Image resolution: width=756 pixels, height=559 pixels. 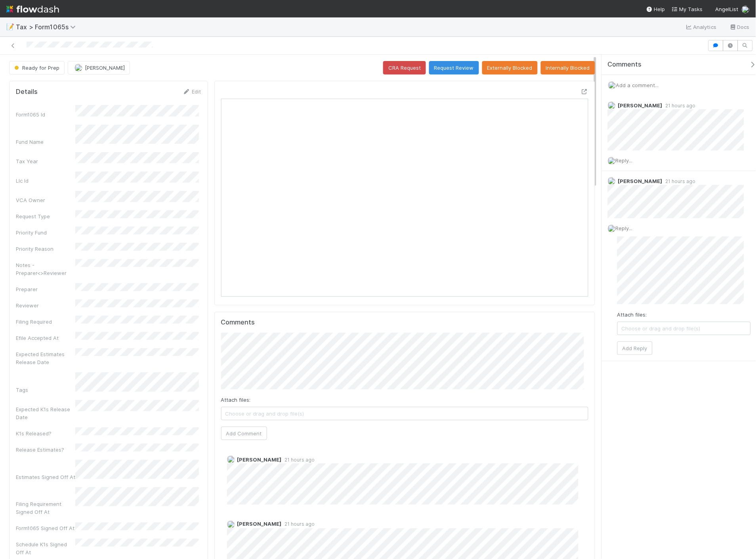 I want to click on div: Llc Id, so click(x=46, y=181).